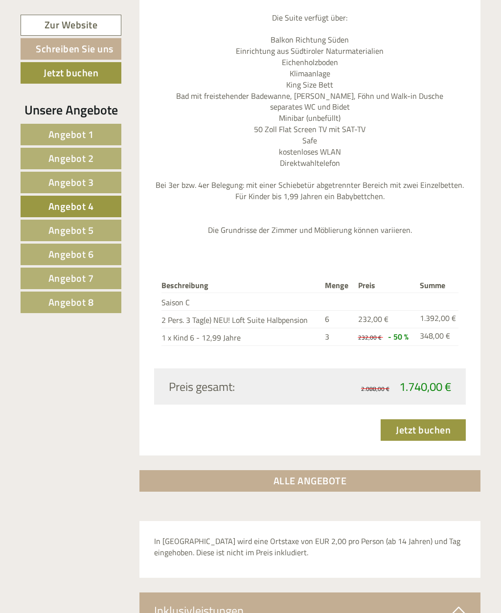 This screenshot has width=501, height=613. What do you see at coordinates (71, 158) in the screenshot?
I see `span: Angebot 2` at bounding box center [71, 158].